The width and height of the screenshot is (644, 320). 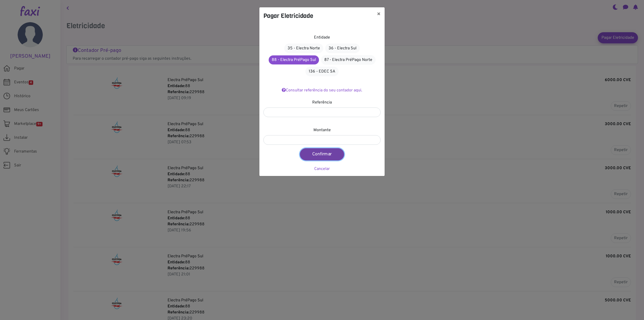 I want to click on a: Consultar referência do seu contador aqui., so click(x=322, y=90).